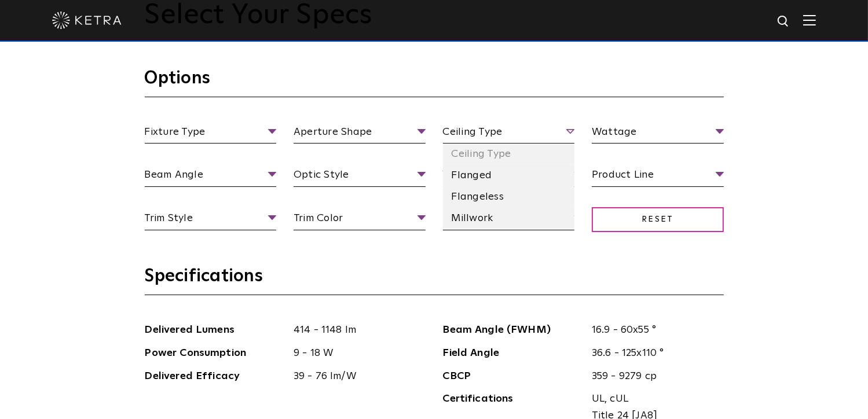 Image resolution: width=868 pixels, height=419 pixels. I want to click on span: Field Angle, so click(513, 353).